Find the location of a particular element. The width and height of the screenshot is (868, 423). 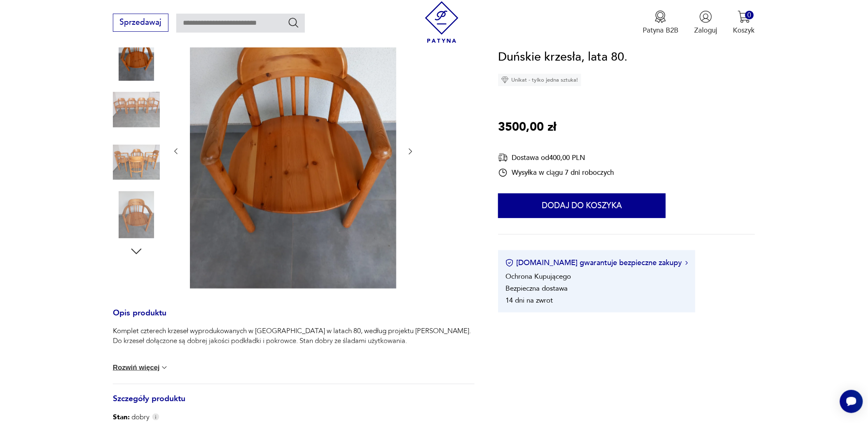

li: Ochrona Kupującego is located at coordinates (538, 277).